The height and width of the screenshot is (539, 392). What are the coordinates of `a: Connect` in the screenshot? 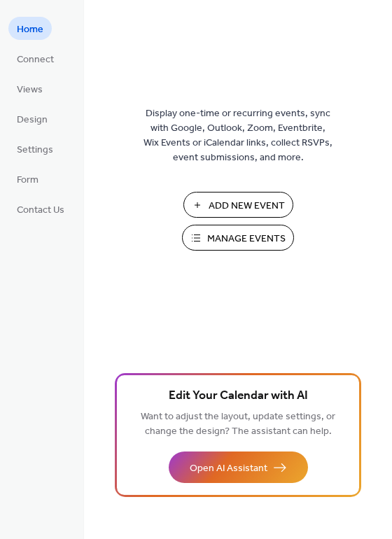 It's located at (35, 58).